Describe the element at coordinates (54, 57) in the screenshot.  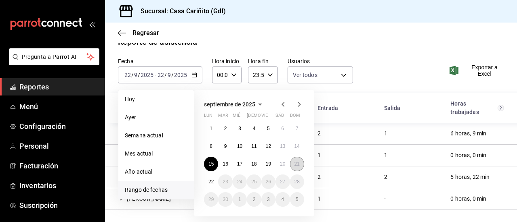
I see `span: Pregunta a Parrot AI` at that location.